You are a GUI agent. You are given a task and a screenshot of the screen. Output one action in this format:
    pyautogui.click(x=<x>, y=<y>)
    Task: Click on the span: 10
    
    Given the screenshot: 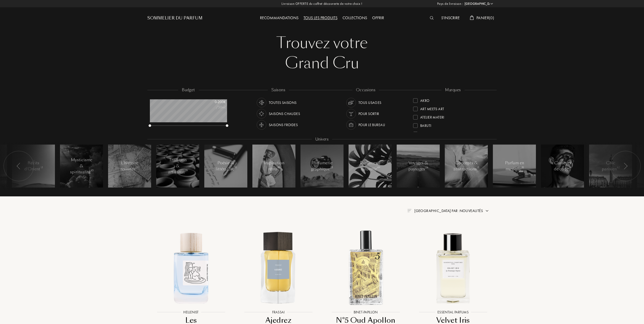 What is the action you would take?
    pyautogui.click(x=92, y=171)
    